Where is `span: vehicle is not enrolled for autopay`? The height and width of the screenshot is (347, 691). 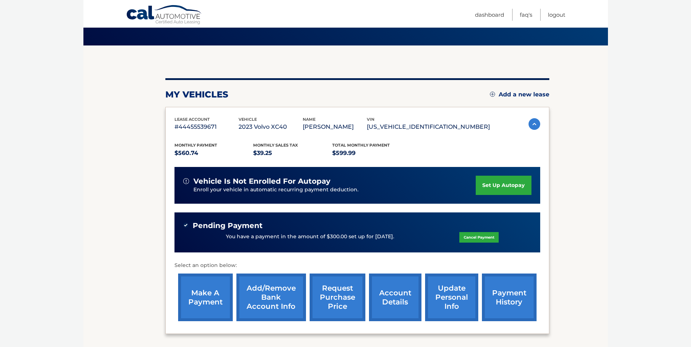 span: vehicle is not enrolled for autopay is located at coordinates (262, 181).